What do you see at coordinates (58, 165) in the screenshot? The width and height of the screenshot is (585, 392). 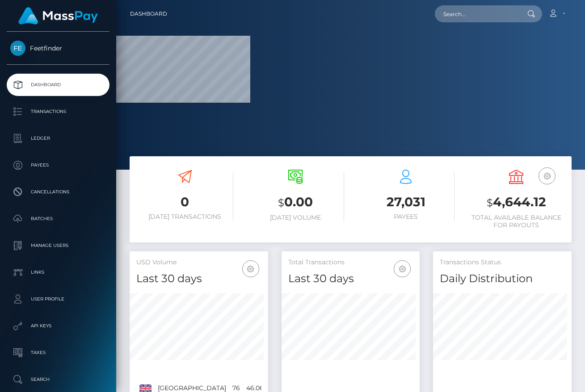 I see `a: Payees` at bounding box center [58, 165].